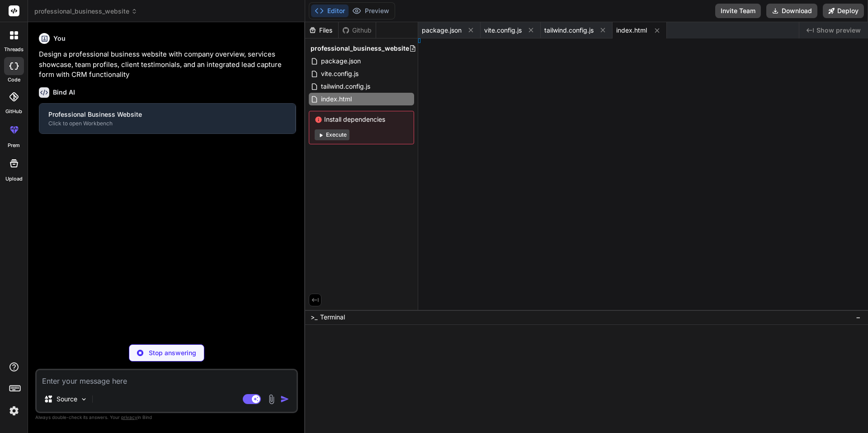 The width and height of the screenshot is (868, 433). I want to click on img: settings, so click(14, 411).